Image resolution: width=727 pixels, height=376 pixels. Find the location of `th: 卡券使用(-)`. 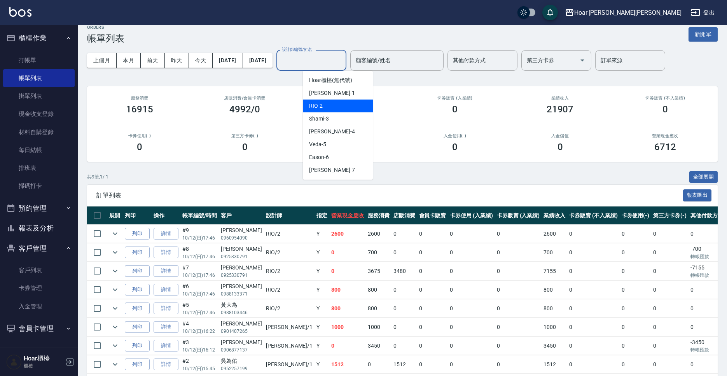

th: 卡券使用(-) is located at coordinates (636, 216).